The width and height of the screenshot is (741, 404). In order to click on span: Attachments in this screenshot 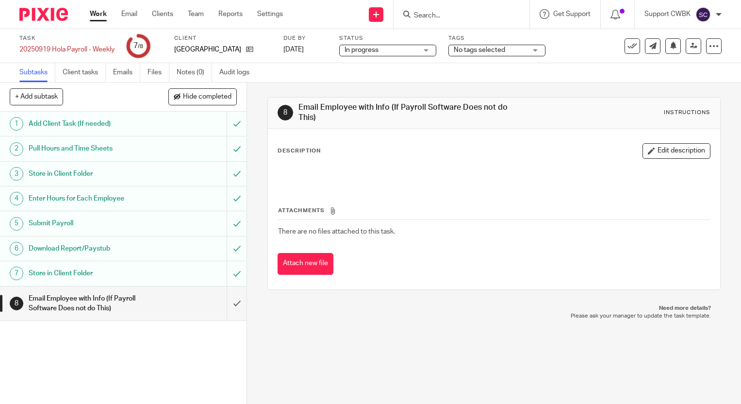, I will do `click(301, 210)`.